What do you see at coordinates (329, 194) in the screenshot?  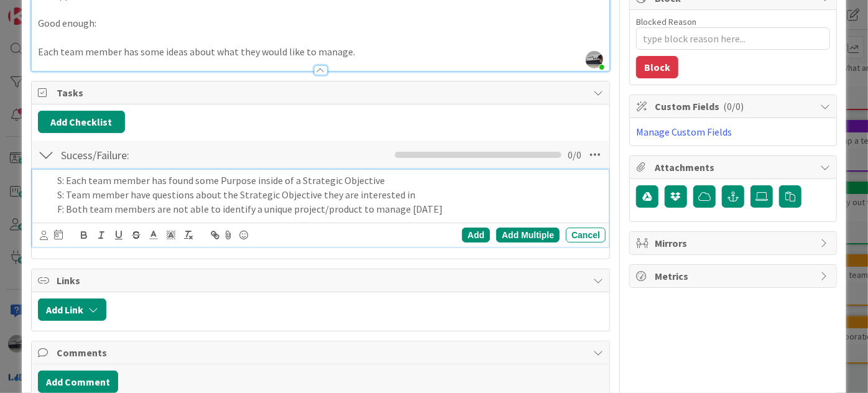 I see `p: S: Team member have questions about the Strategic Objective they are interested in` at bounding box center [329, 194].